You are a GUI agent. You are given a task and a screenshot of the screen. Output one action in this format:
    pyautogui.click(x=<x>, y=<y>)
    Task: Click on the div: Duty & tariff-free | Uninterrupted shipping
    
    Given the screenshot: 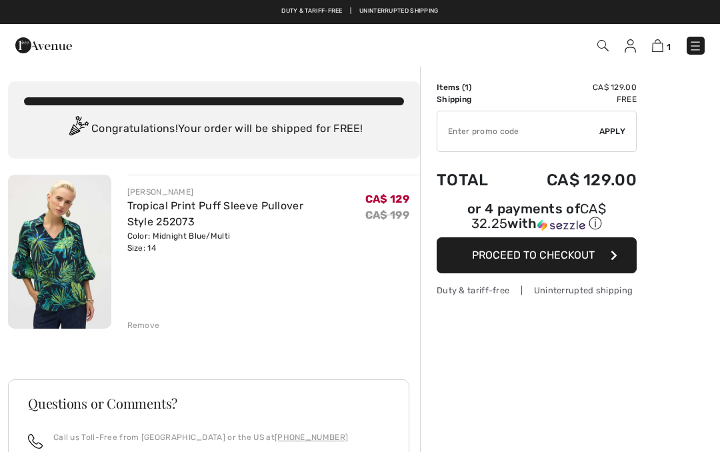 What is the action you would take?
    pyautogui.click(x=537, y=290)
    